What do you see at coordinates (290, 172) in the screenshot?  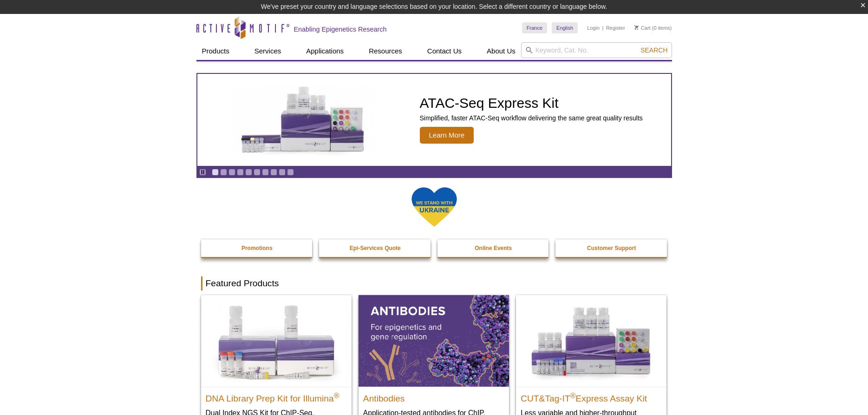 I see `a: Go to slide 10` at bounding box center [290, 172].